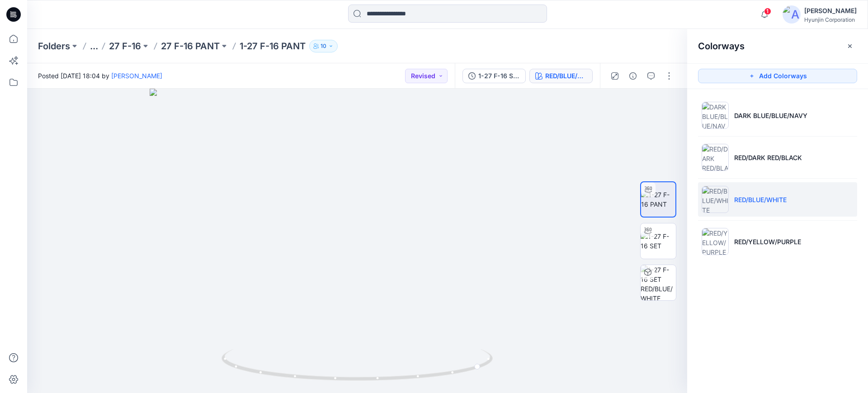 The height and width of the screenshot is (393, 868). I want to click on img: avatar, so click(791, 14).